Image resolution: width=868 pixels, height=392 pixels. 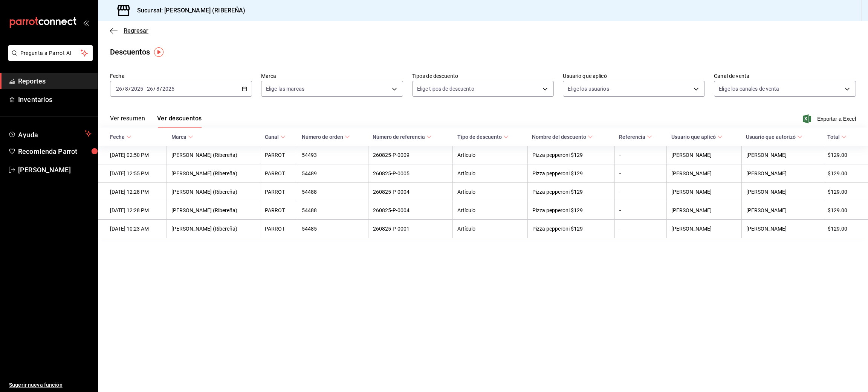 What do you see at coordinates (785, 76) in the screenshot?
I see `label: Canal de venta` at bounding box center [785, 76].